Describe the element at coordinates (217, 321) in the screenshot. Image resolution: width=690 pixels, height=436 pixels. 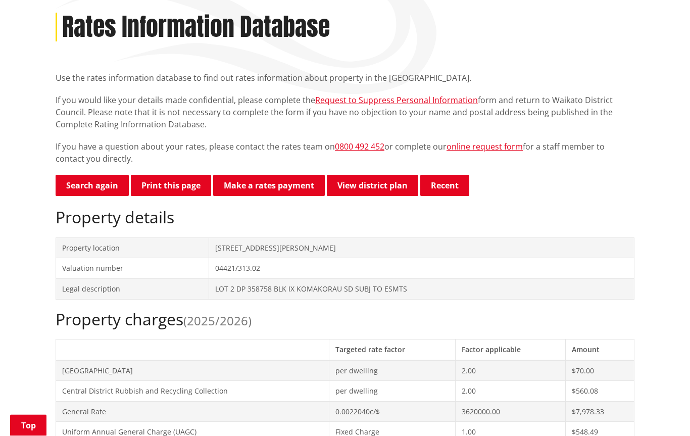
I see `span: (2025/2026)` at that location.